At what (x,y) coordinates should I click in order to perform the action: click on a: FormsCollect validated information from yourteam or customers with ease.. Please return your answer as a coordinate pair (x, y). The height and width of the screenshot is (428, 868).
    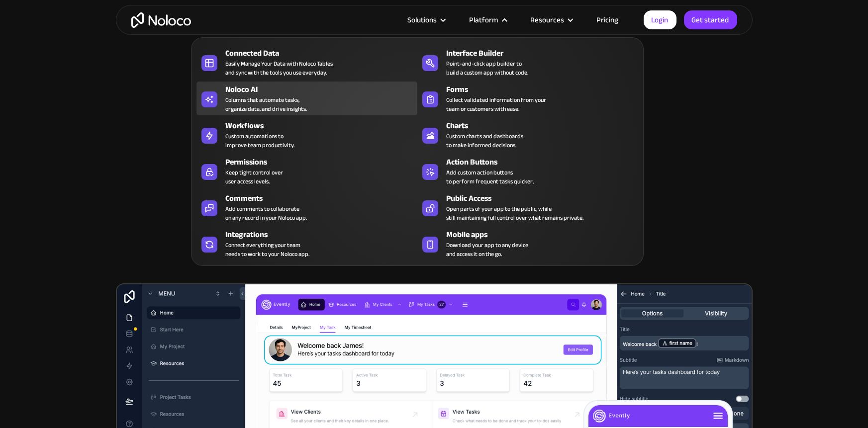
    Looking at the image, I should click on (528, 98).